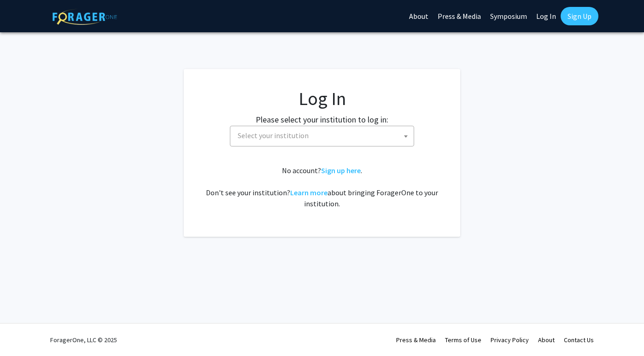  What do you see at coordinates (322, 119) in the screenshot?
I see `label: Please select your institution to log in:` at bounding box center [322, 119].